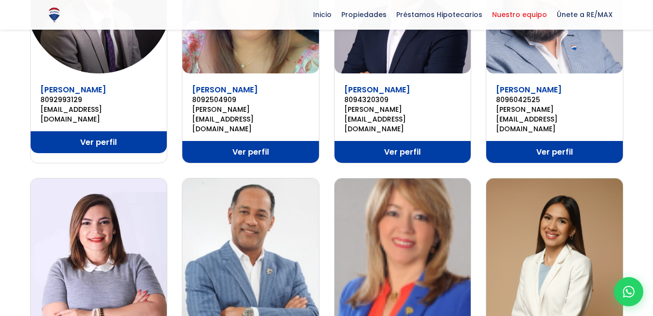  Describe the element at coordinates (520, 15) in the screenshot. I see `span: Nuestro equipo` at that location.